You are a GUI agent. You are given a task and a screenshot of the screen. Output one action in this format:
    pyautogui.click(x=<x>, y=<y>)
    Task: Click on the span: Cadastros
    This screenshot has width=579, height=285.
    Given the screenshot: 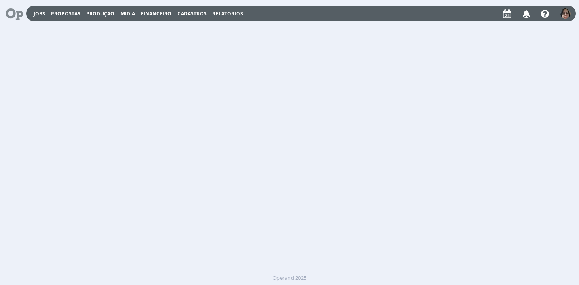 What is the action you would take?
    pyautogui.click(x=192, y=13)
    